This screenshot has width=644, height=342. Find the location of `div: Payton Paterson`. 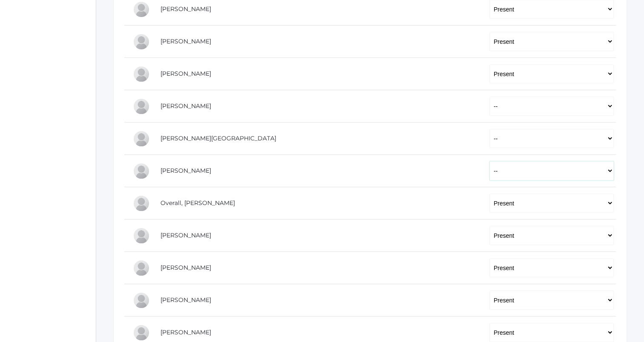

div: Payton Paterson is located at coordinates (141, 236).